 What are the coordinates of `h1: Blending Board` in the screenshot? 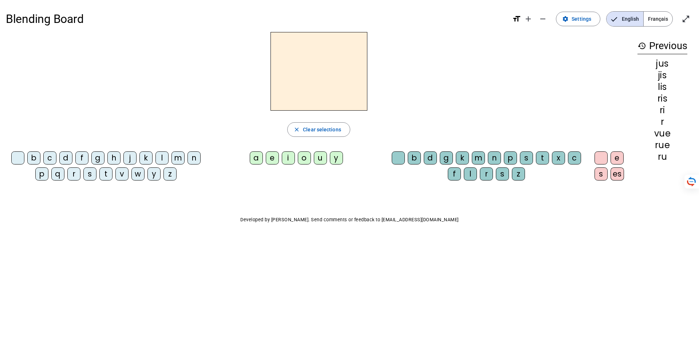 It's located at (256, 19).